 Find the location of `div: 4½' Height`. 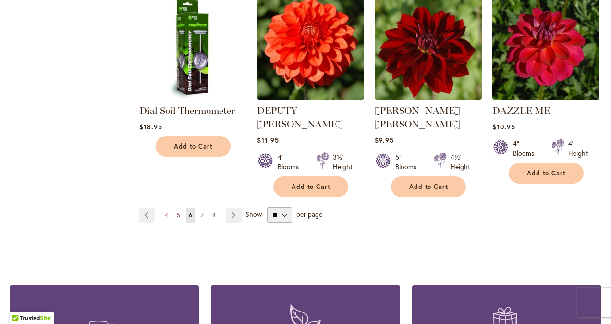

div: 4½' Height is located at coordinates (460, 162).